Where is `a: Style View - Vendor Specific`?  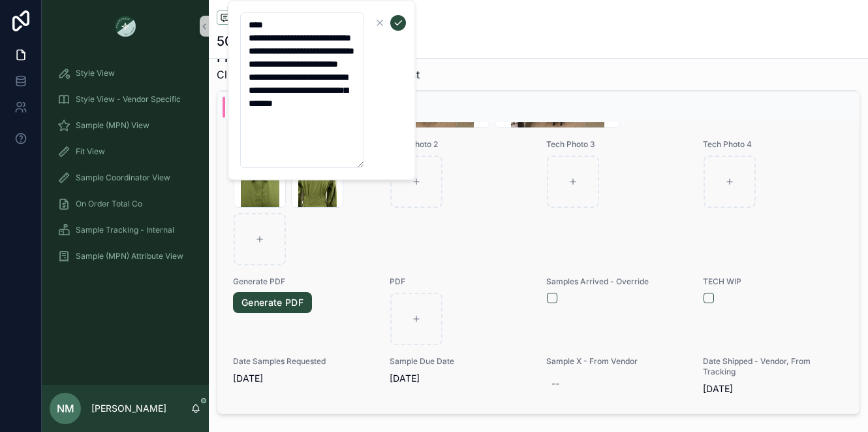
a: Style View - Vendor Specific is located at coordinates (125, 99).